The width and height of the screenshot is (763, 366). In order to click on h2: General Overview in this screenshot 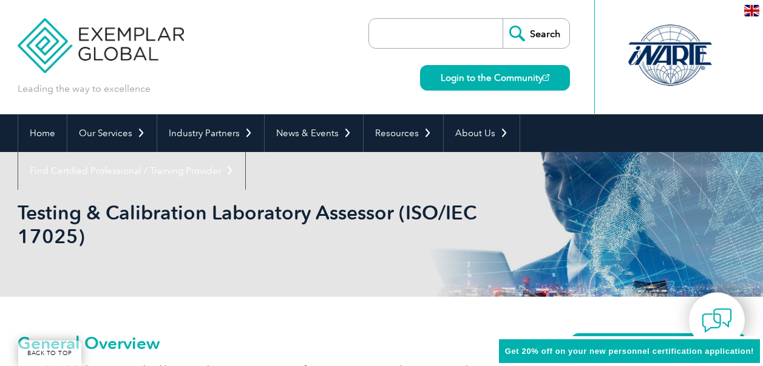, I will do `click(273, 343)`.